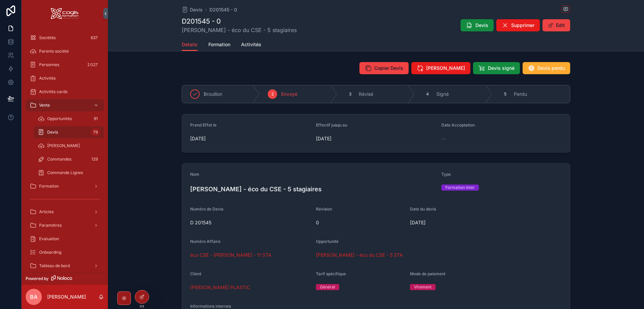  I want to click on a: Powered by, so click(65, 279).